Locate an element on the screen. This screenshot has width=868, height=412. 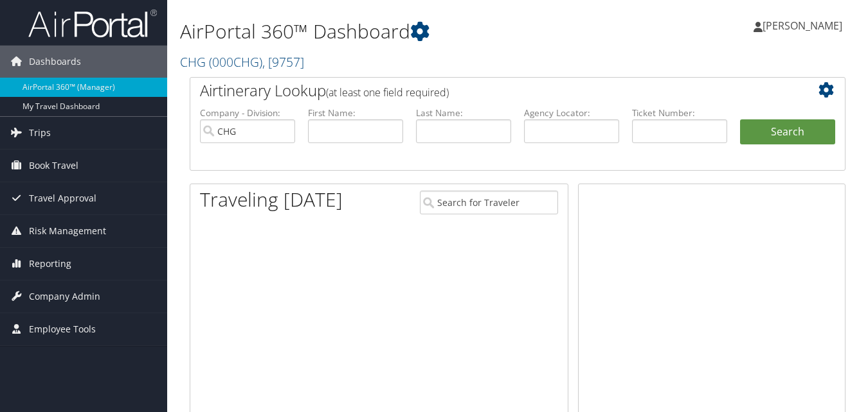
img: airportal-logo.png is located at coordinates (92, 23).